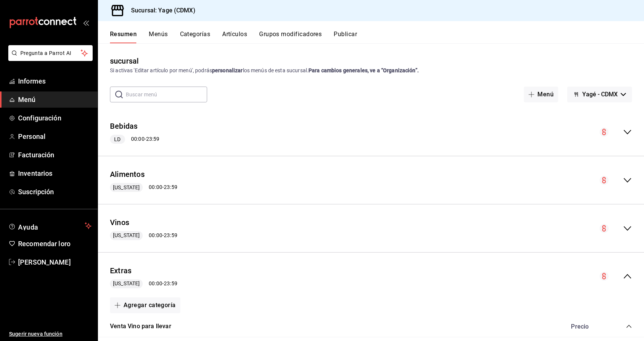  What do you see at coordinates (580, 326) in the screenshot?
I see `font: Precio` at bounding box center [580, 326].